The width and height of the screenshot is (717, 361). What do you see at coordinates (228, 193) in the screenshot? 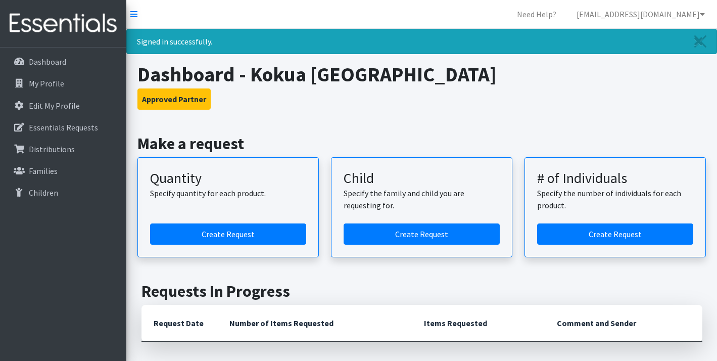
I see `p: Specify quantity for each product.` at bounding box center [228, 193].